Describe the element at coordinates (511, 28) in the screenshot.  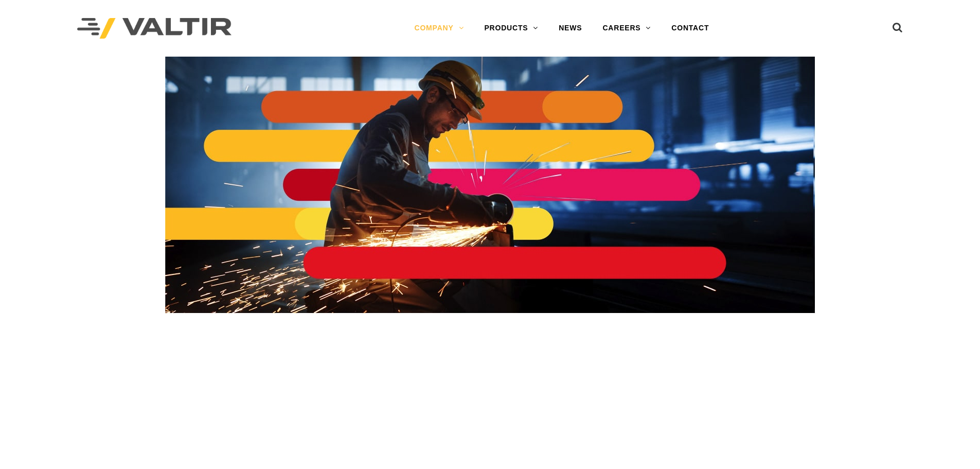
I see `a: PRODUCTS` at that location.